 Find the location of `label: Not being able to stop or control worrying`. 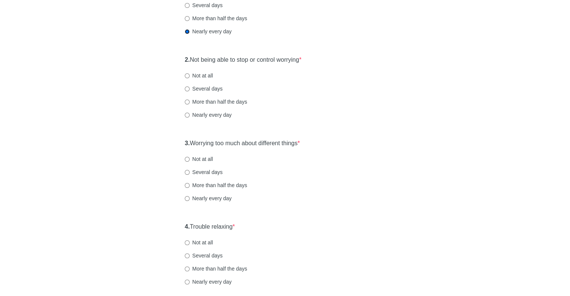

label: Not being able to stop or control worrying is located at coordinates (243, 60).